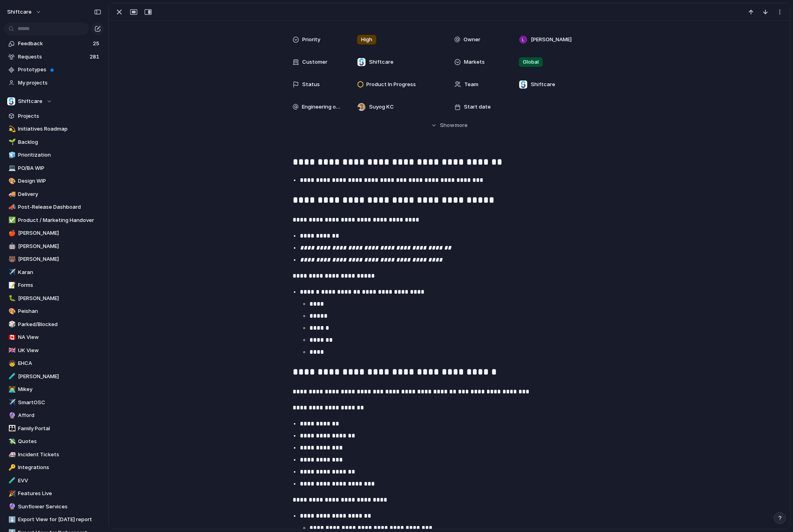 The width and height of the screenshot is (793, 532). Describe the element at coordinates (97, 44) in the screenshot. I see `span: 25` at that location.